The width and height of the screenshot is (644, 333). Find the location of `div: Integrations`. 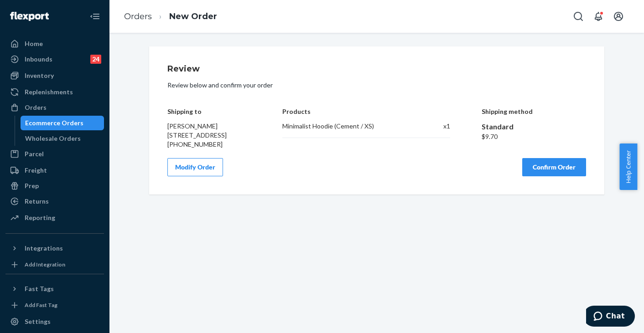

div: Integrations is located at coordinates (44, 248).